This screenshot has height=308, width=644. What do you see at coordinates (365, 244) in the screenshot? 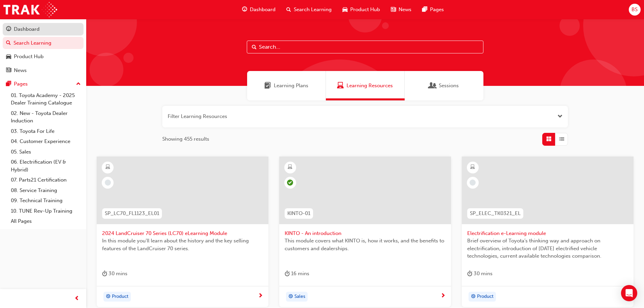
I see `span: This module covers what KINTO is, how it works, and the benefits to customers and dealerships.` at bounding box center [365, 244].